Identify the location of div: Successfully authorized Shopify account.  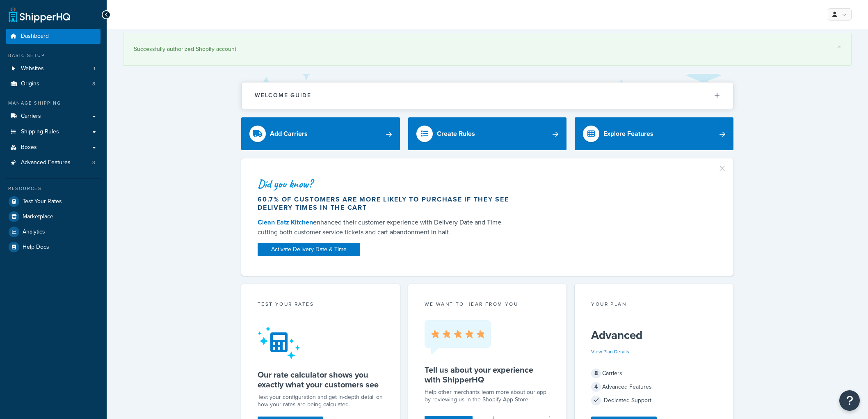
(488, 49).